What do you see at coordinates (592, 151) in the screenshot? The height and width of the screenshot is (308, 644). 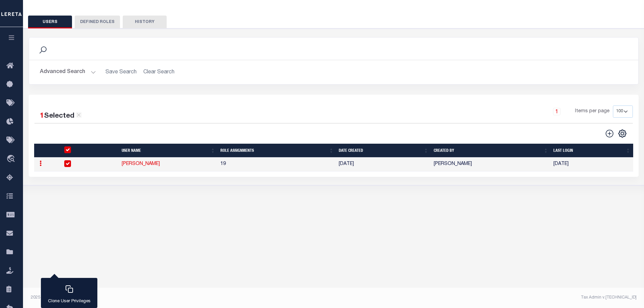 I see `th: Last Login: activate to sort column ascending` at bounding box center [592, 151].